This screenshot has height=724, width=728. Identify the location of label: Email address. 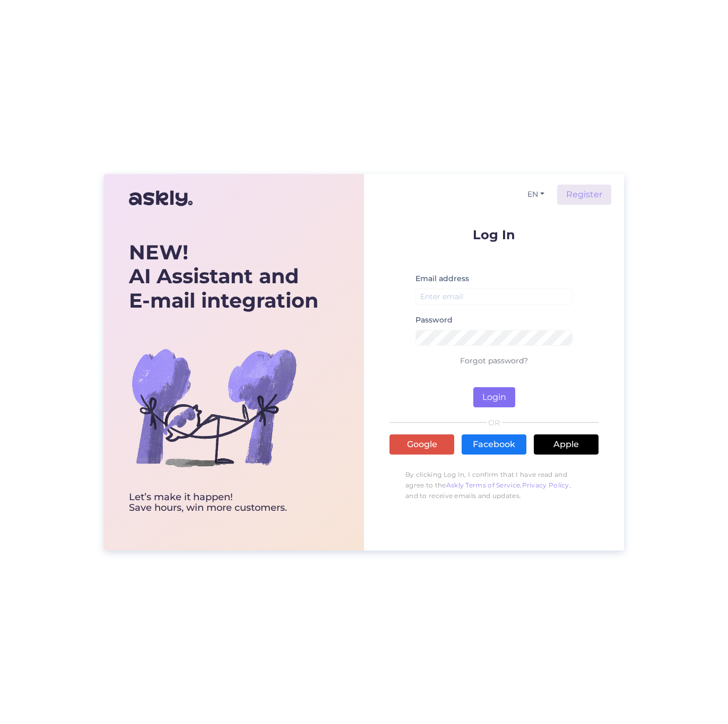
(442, 278).